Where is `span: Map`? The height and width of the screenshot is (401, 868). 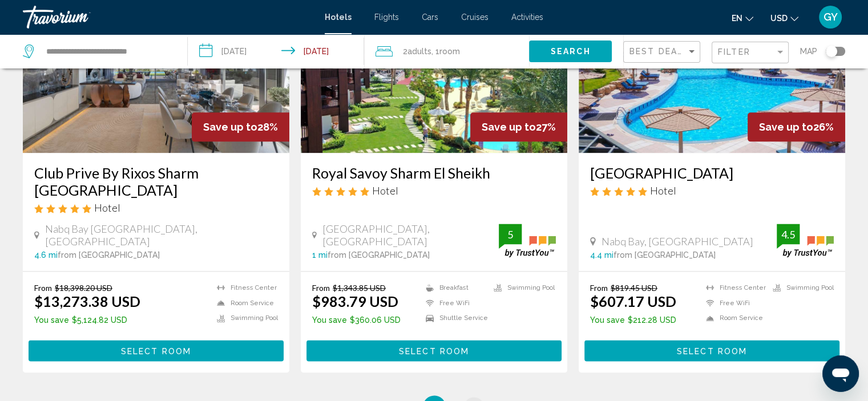 span: Map is located at coordinates (809, 52).